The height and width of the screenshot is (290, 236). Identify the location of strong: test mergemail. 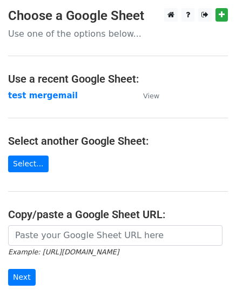
(43, 96).